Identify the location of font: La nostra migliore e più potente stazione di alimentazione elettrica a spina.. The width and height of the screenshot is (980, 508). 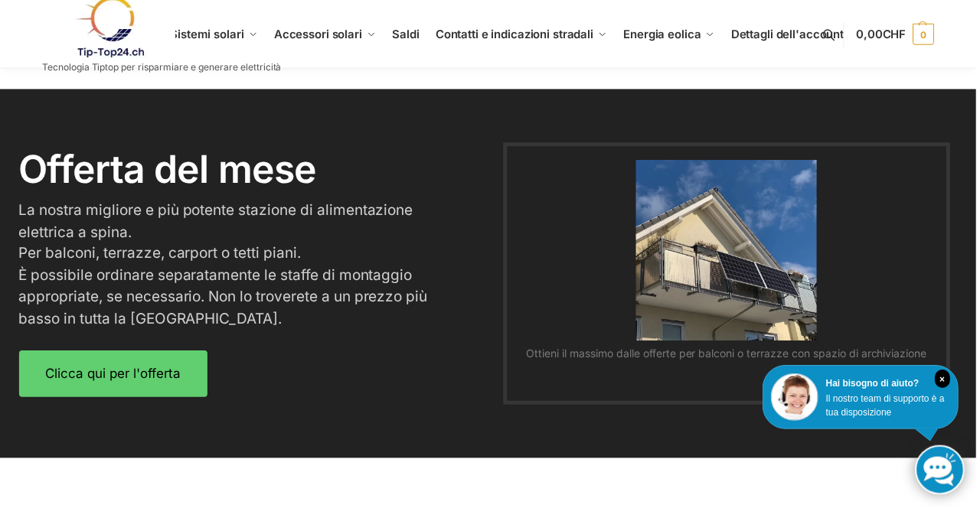
(217, 222).